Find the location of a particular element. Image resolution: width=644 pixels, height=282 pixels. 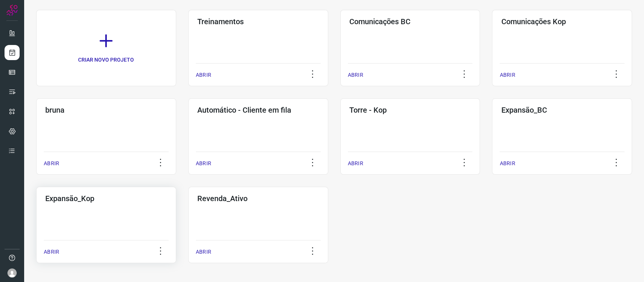

img: avatar-user-boy.jpg is located at coordinates (12, 273).